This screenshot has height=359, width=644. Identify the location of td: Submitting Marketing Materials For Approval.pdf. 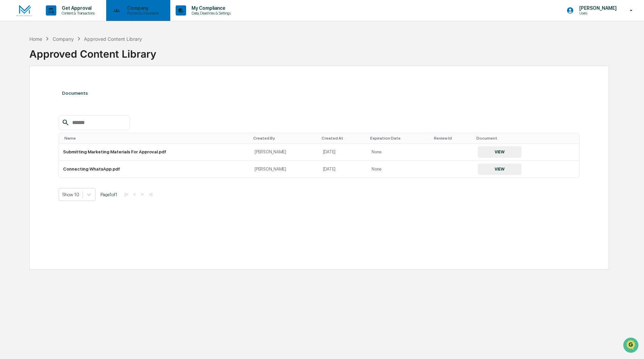
(155, 152).